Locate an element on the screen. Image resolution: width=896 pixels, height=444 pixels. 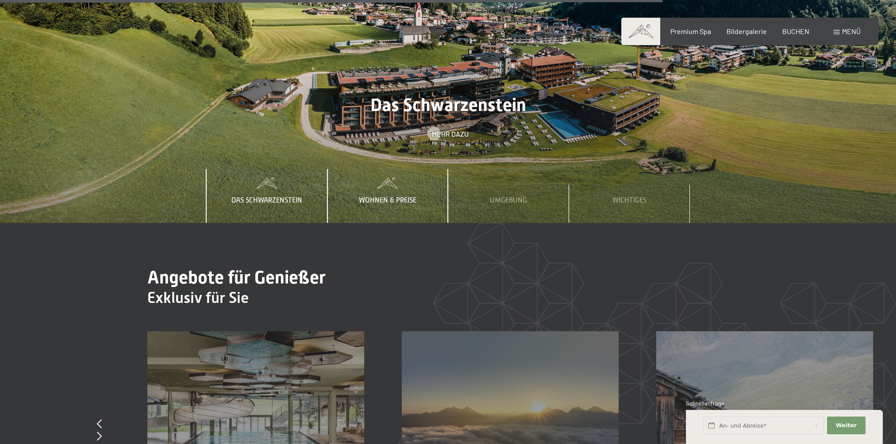
span: Schnellanfrage is located at coordinates (705, 404).